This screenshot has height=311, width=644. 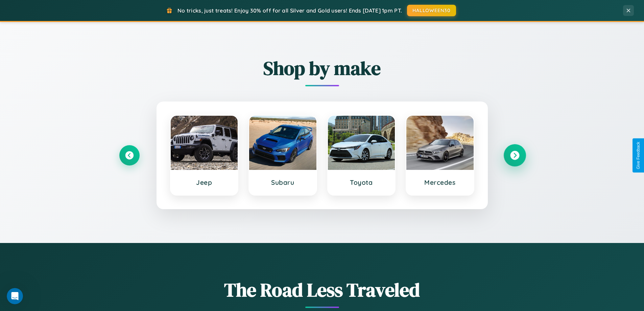 I want to click on h3: Toyota, so click(x=362, y=182).